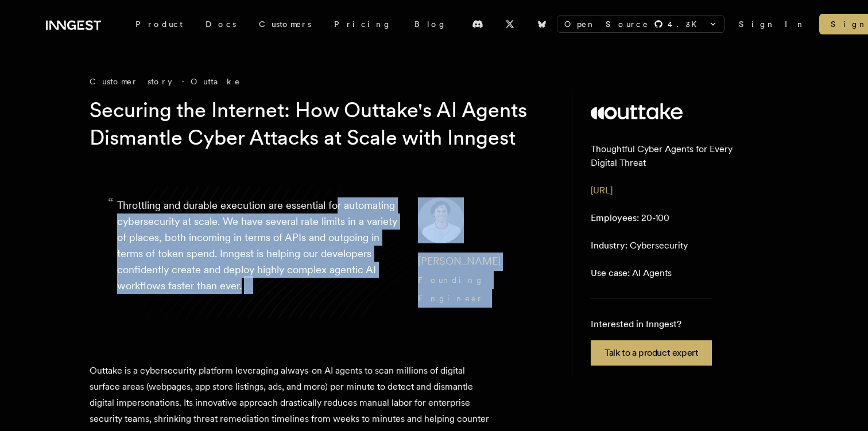  What do you see at coordinates (639, 245) in the screenshot?
I see `p: Cybersecurity` at bounding box center [639, 245].